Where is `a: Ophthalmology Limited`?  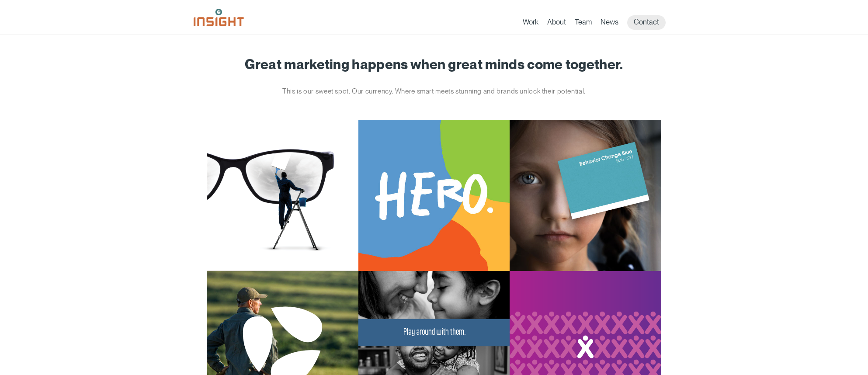 a: Ophthalmology Limited is located at coordinates (283, 196).